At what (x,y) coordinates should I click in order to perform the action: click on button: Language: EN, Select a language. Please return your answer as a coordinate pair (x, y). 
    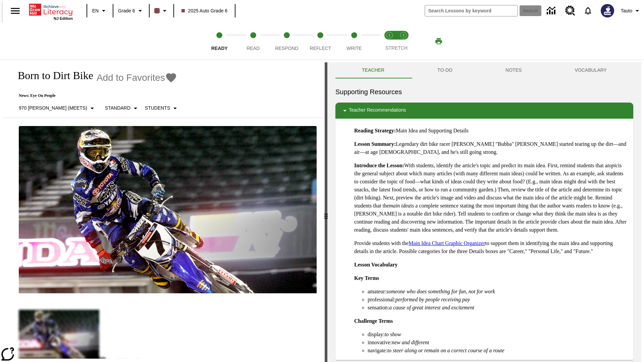
    Looking at the image, I should click on (100, 11).